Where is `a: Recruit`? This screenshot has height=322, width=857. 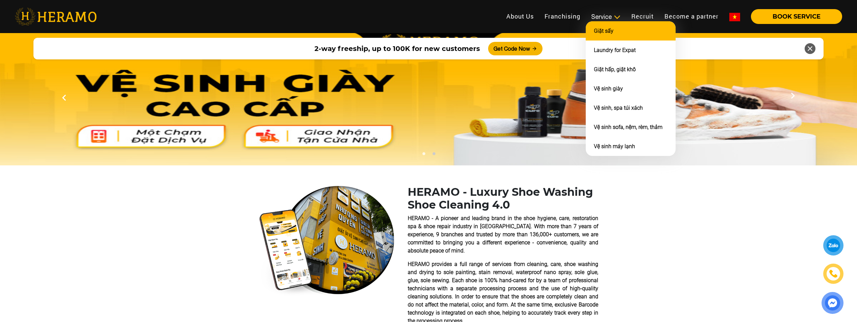 a: Recruit is located at coordinates (643, 16).